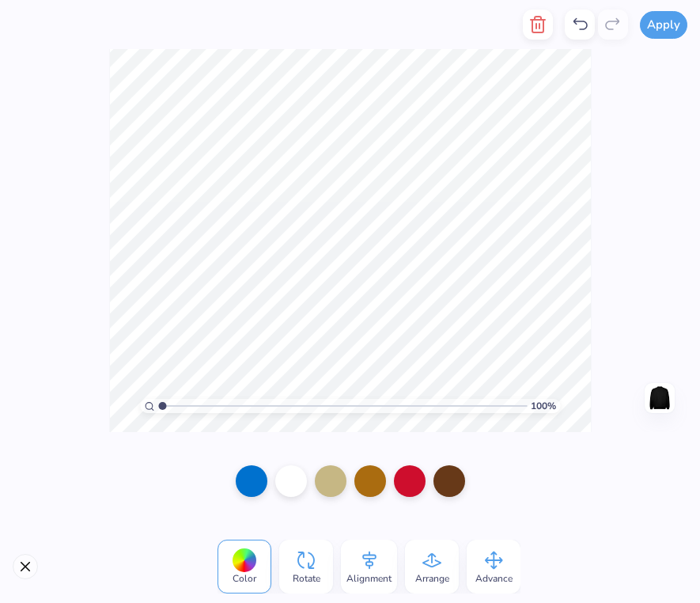 The width and height of the screenshot is (700, 603). What do you see at coordinates (306, 578) in the screenshot?
I see `span: Rotate` at bounding box center [306, 578].